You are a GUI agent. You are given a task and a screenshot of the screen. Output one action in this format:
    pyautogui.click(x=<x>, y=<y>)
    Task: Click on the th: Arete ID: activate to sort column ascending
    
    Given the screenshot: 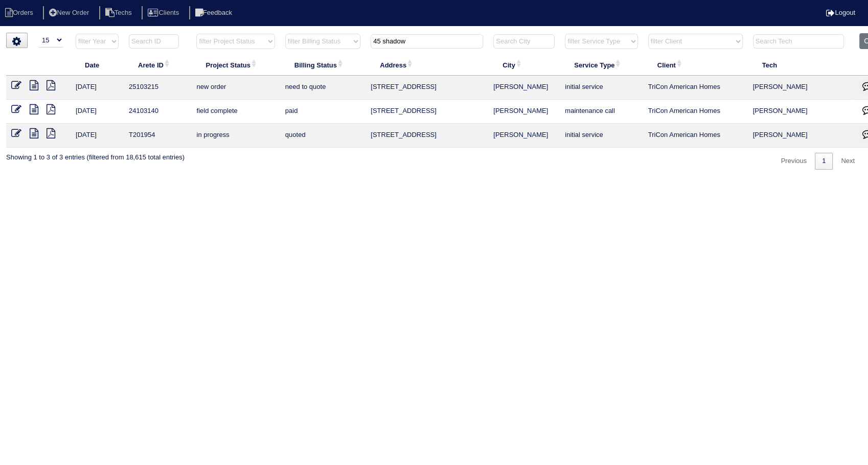 What is the action you would take?
    pyautogui.click(x=158, y=65)
    